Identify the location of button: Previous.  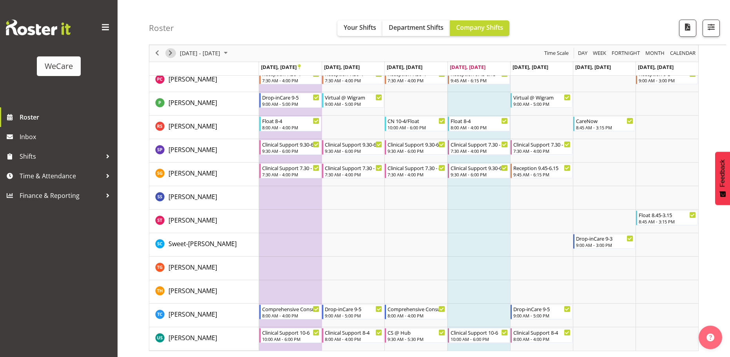
(157, 53).